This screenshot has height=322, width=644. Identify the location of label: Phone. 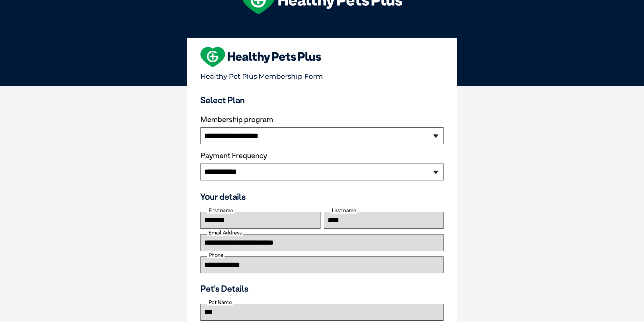
(216, 255).